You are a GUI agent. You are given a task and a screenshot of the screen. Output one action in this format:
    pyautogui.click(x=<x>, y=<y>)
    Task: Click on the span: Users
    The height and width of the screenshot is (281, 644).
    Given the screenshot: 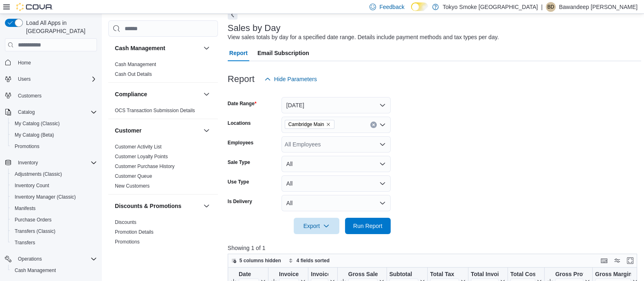 What is the action you would take?
    pyautogui.click(x=56, y=79)
    